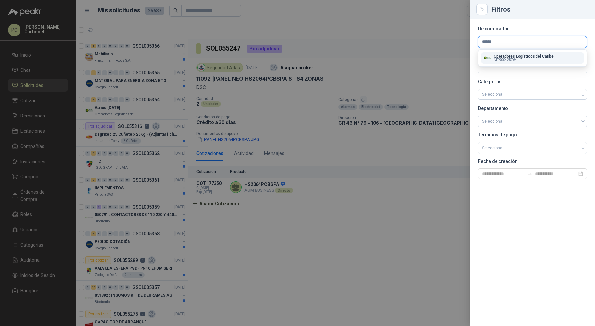 The height and width of the screenshot is (326, 595). What do you see at coordinates (539, 9) in the screenshot?
I see `div: Filtros` at bounding box center [539, 9].